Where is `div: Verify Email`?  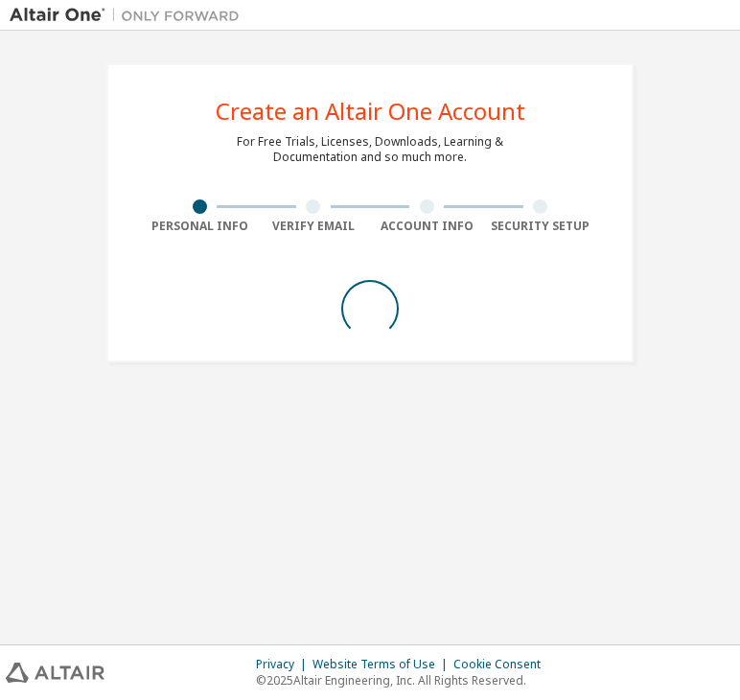
div: Verify Email is located at coordinates (314, 226).